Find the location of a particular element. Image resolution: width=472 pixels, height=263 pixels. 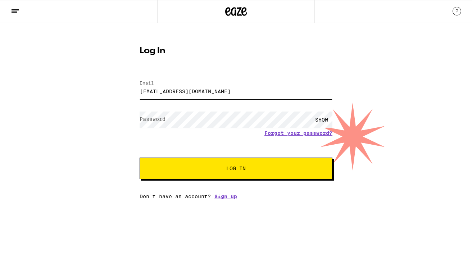

div: Don't have an account? is located at coordinates (236, 196).